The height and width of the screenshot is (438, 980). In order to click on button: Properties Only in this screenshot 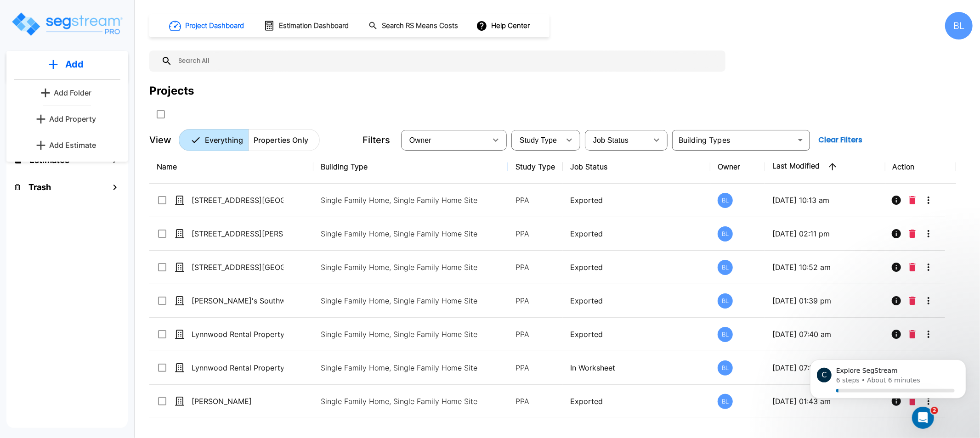, I will do `click(284, 140)`.